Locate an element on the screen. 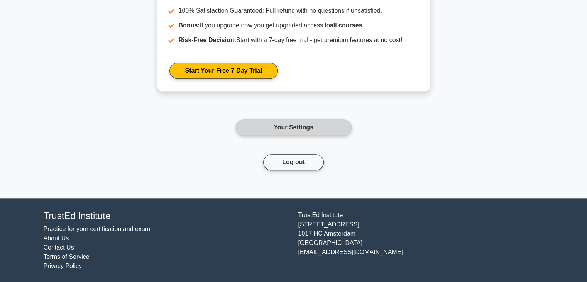 The height and width of the screenshot is (282, 587). button: Log out is located at coordinates (293, 162).